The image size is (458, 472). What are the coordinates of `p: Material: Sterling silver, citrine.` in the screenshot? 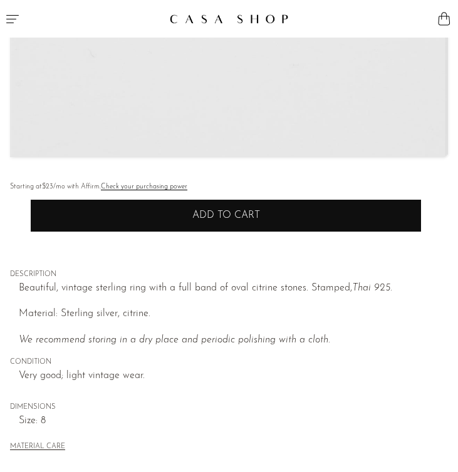 It's located at (233, 314).